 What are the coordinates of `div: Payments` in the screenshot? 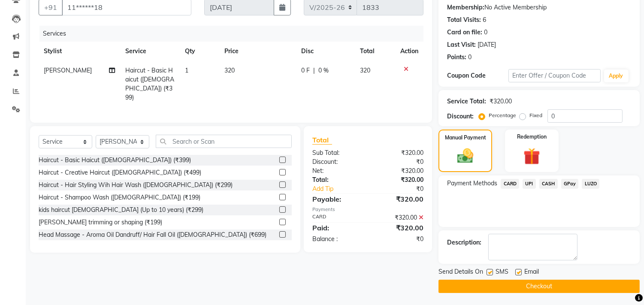 It's located at (367, 209).